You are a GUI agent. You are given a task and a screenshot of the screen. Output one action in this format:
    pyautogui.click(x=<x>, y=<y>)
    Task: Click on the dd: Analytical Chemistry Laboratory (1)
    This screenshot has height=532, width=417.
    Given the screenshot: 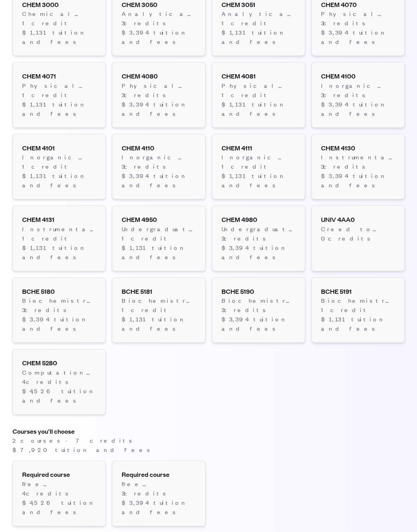 What is the action you would take?
    pyautogui.click(x=259, y=14)
    